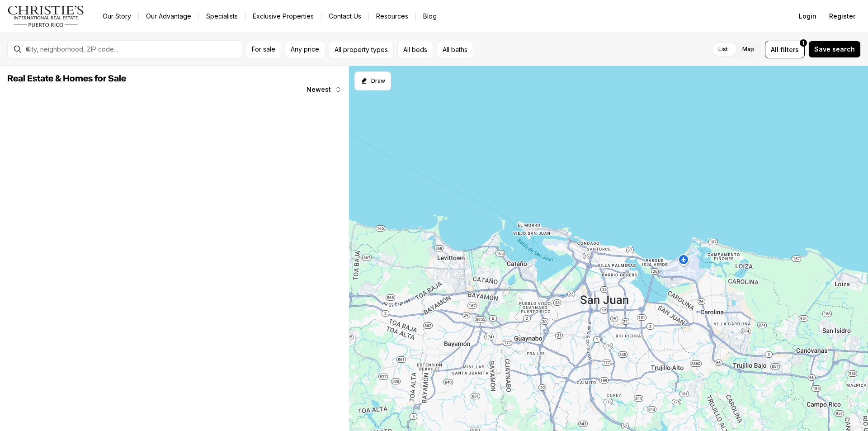  I want to click on button: Register, so click(842, 17).